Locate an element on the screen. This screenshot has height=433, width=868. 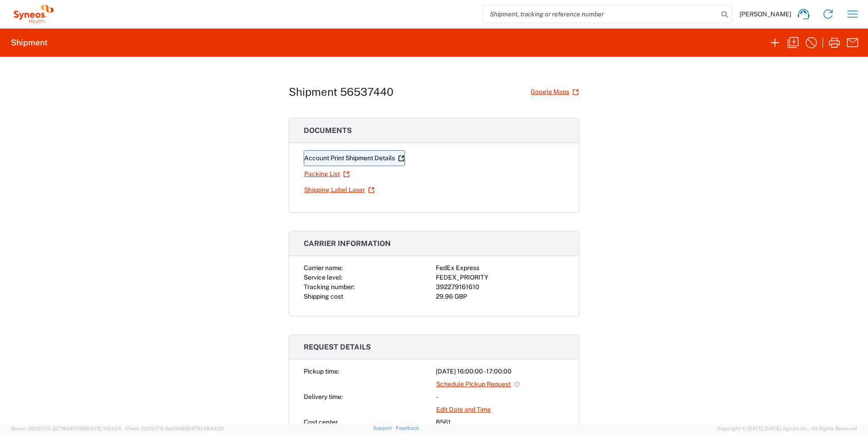
div: 29.96 GBP is located at coordinates (500, 296).